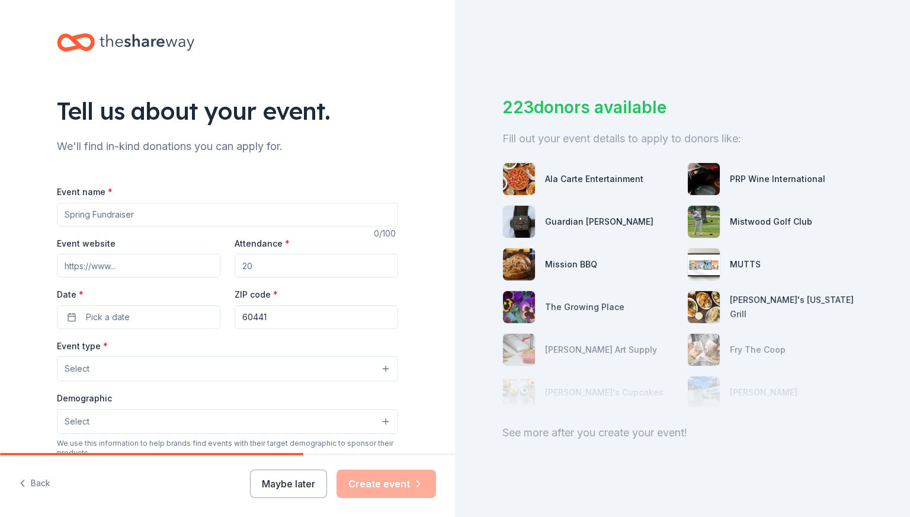 The width and height of the screenshot is (910, 517). I want to click on div: MUTTS, so click(746, 264).